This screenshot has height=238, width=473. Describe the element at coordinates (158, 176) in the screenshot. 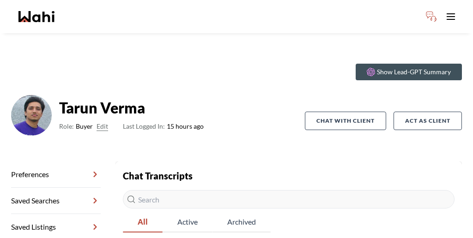

I see `strong: Chat Transcripts` at that location.